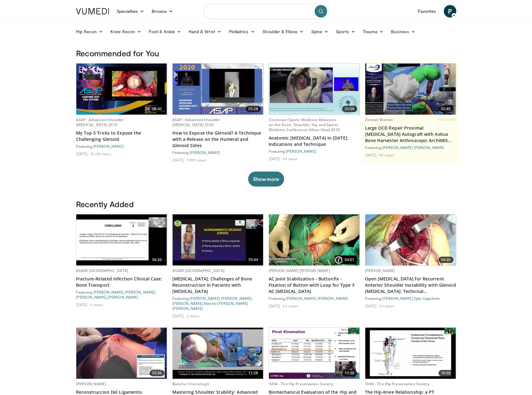 The image size is (532, 395). I want to click on a: Specialties, so click(130, 11).